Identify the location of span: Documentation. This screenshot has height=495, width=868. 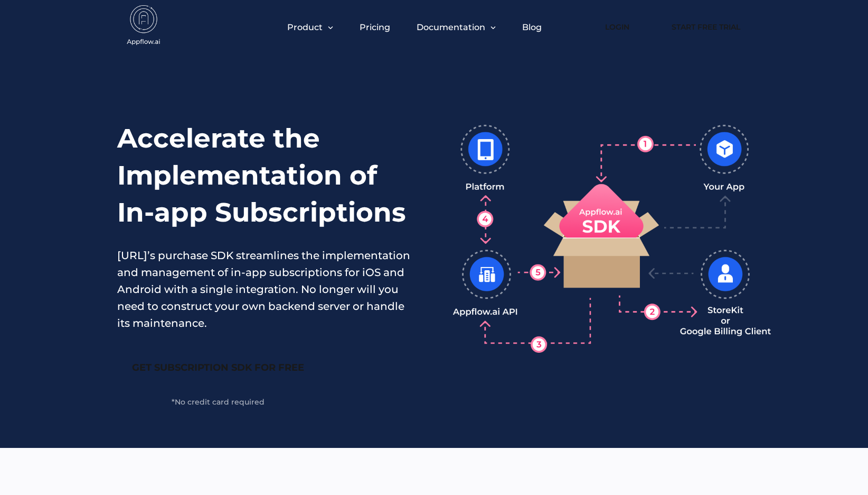
(451, 27).